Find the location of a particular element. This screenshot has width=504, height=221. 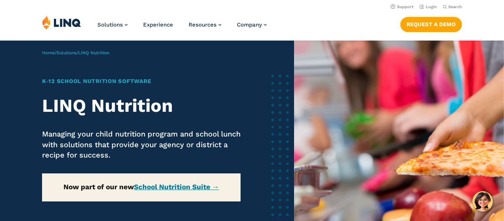

strong: Now part of our new is located at coordinates (141, 187).